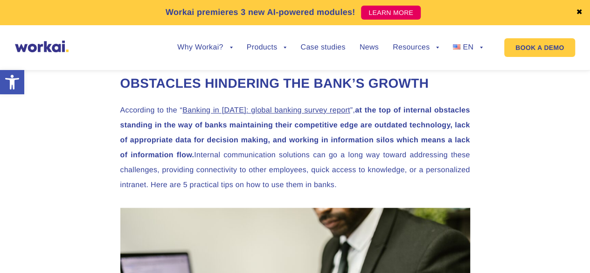 This screenshot has height=273, width=590. I want to click on a: News, so click(369, 48).